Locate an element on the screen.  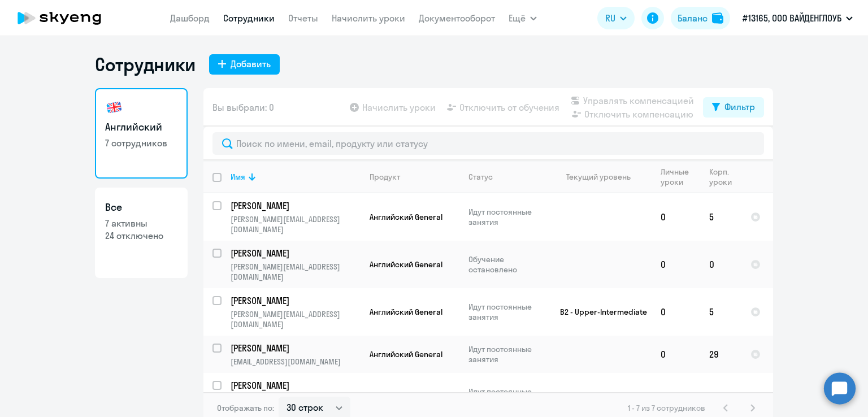
button: Добавить is located at coordinates (244, 65).